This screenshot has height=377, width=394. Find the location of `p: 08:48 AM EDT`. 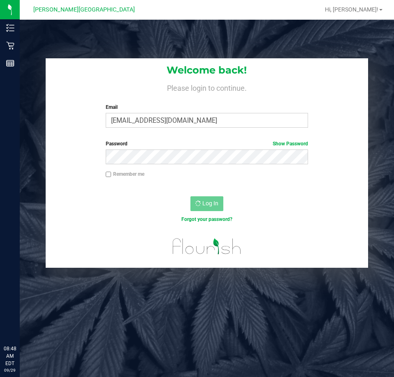

p: 08:48 AM EDT is located at coordinates (10, 356).